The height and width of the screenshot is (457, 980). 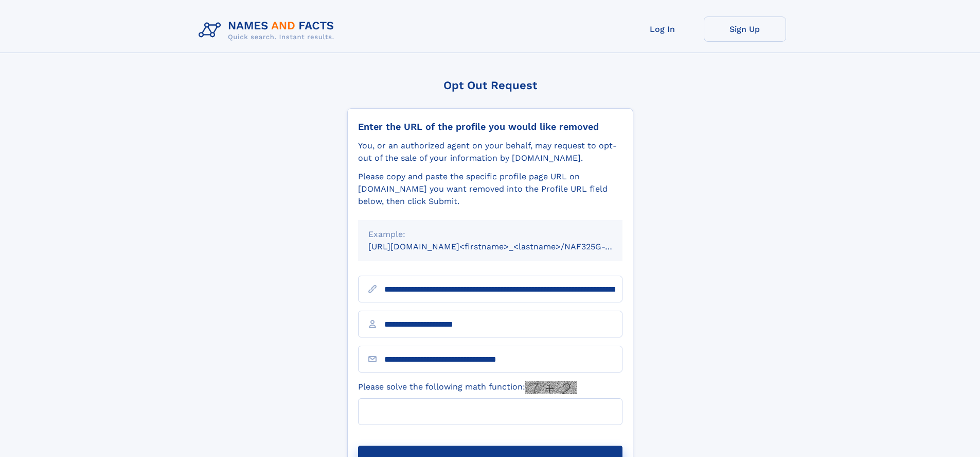 What do you see at coordinates (662, 29) in the screenshot?
I see `a: Log In` at bounding box center [662, 29].